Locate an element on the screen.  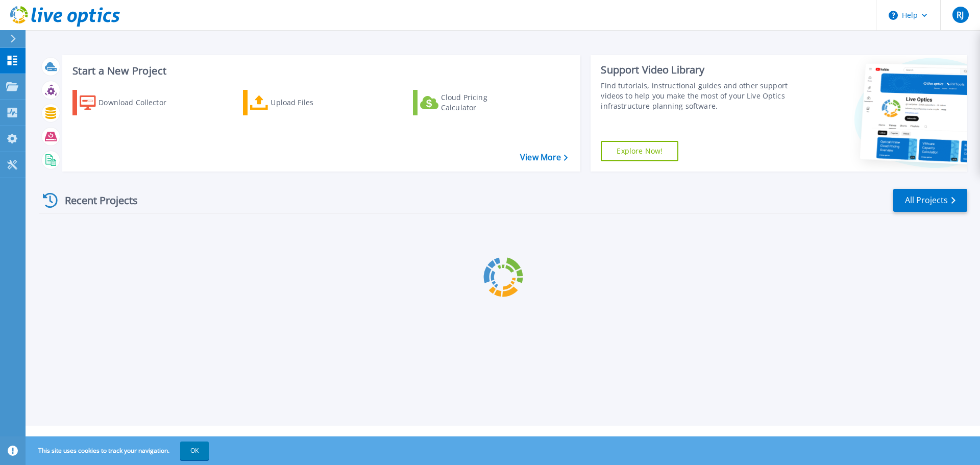
div: Download Collector is located at coordinates (139, 103).